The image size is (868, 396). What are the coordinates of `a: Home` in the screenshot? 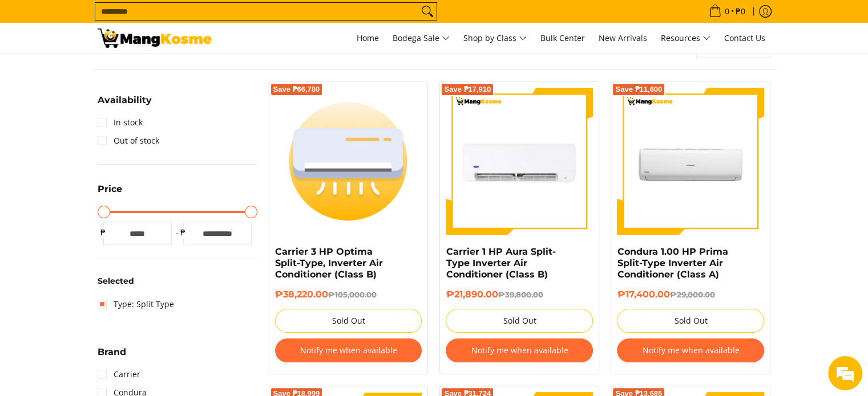 It's located at (367, 38).